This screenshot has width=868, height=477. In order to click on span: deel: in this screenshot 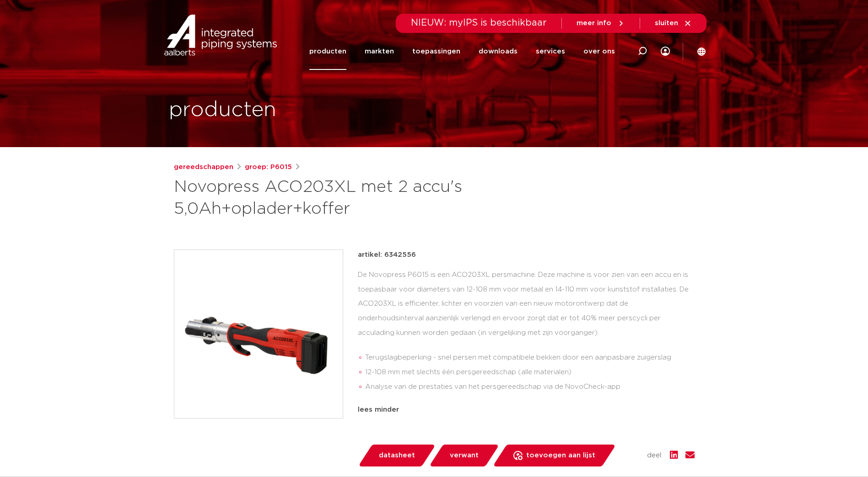, I will do `click(654, 456)`.